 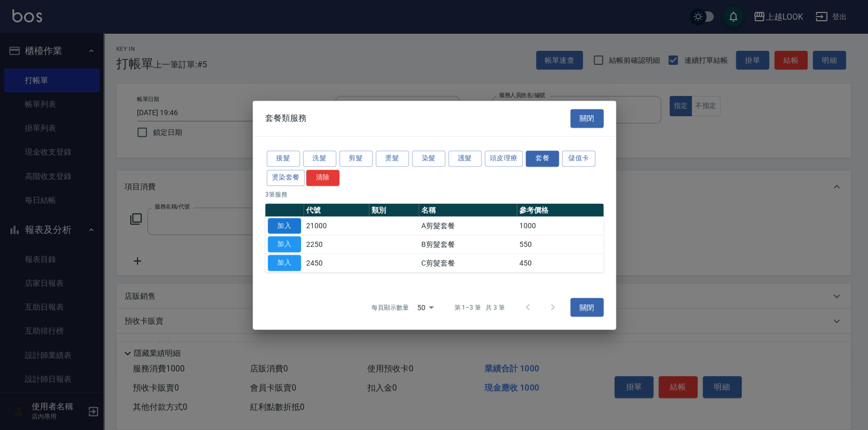 I want to click on td: 2250, so click(x=336, y=244).